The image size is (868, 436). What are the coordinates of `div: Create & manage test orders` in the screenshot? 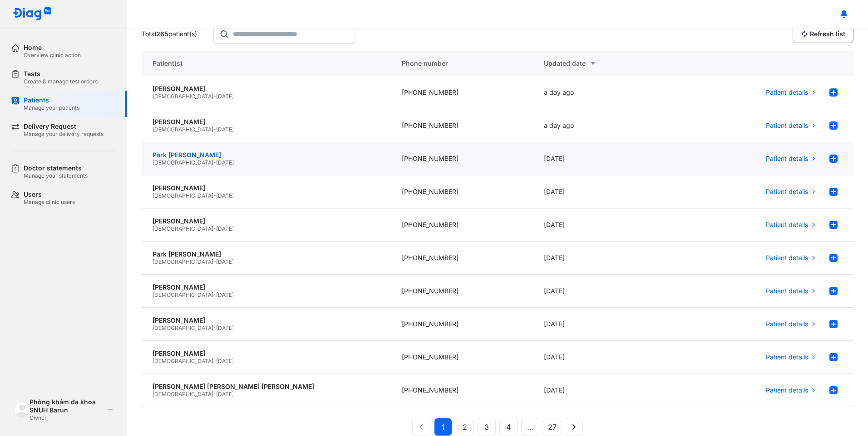 It's located at (61, 82).